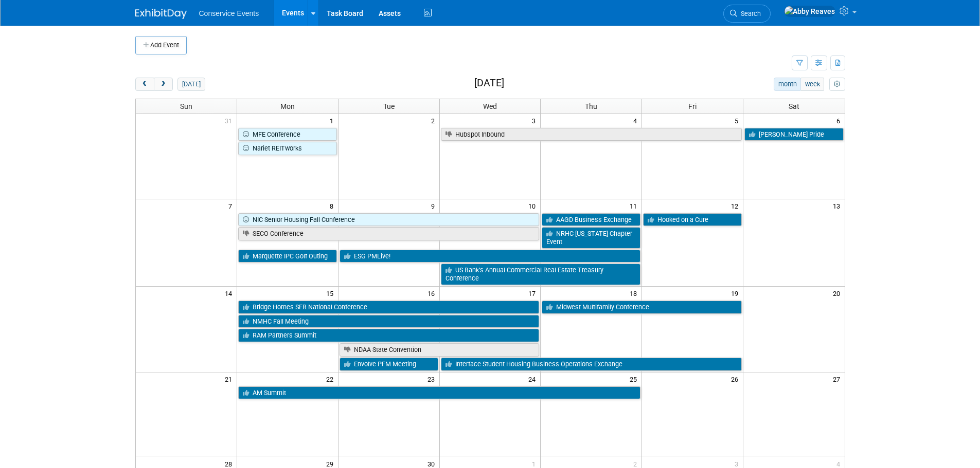 The image size is (980, 468). What do you see at coordinates (232, 206) in the screenshot?
I see `span: 7` at bounding box center [232, 206].